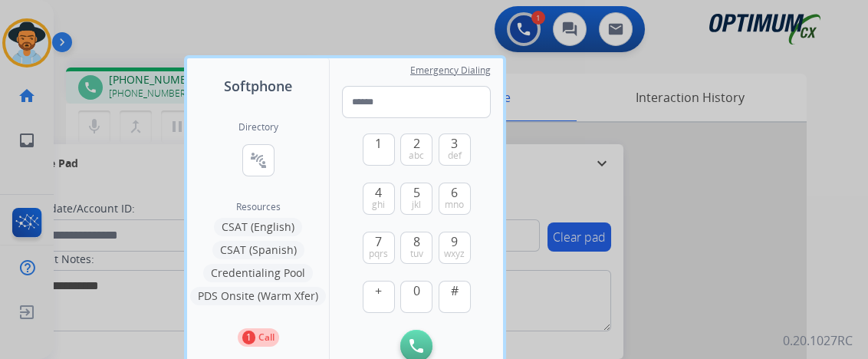  What do you see at coordinates (455, 198) in the screenshot?
I see `button: 6mno` at bounding box center [455, 198].